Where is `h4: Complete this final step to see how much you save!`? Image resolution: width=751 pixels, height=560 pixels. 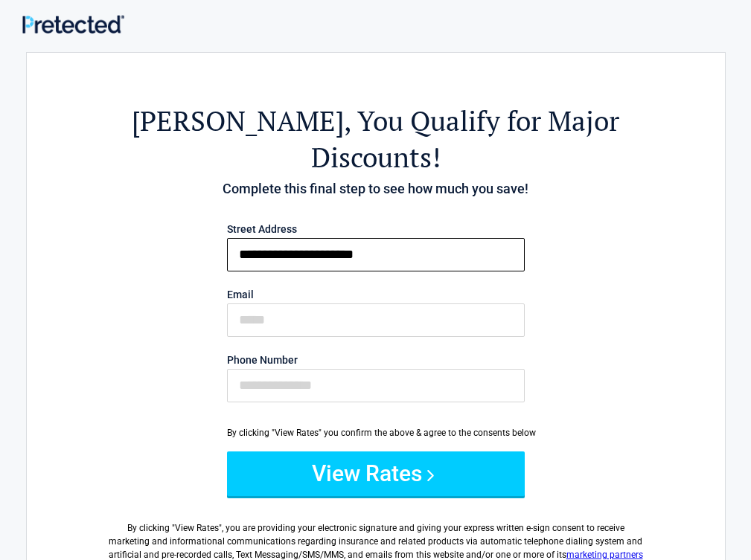 h4: Complete this final step to see how much you save! is located at coordinates (376, 189).